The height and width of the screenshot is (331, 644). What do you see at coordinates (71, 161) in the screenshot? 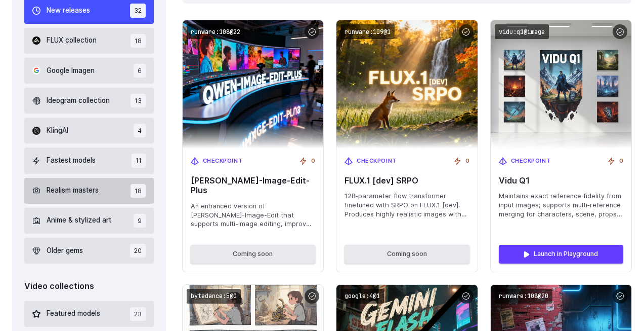
I see `span: Fastest models` at bounding box center [71, 161].